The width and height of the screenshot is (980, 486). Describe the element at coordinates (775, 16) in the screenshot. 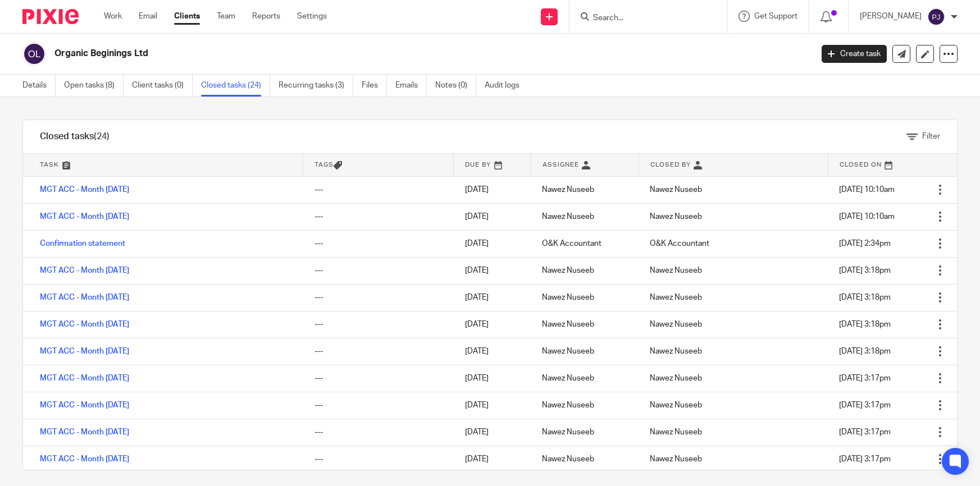

I see `span: Get Support` at that location.